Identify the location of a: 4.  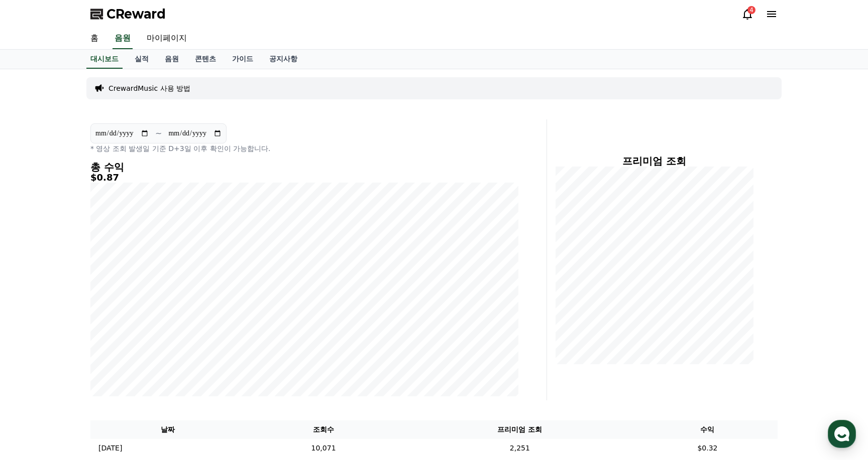
(747, 14).